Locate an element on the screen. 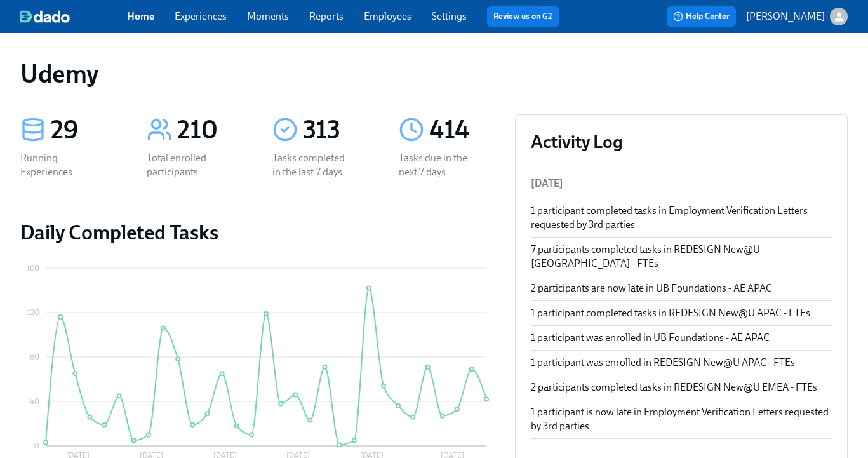 This screenshot has width=868, height=458. div: 1 participant completed tasks in REDESIGN New@U APAC - FTEs is located at coordinates (681, 313).